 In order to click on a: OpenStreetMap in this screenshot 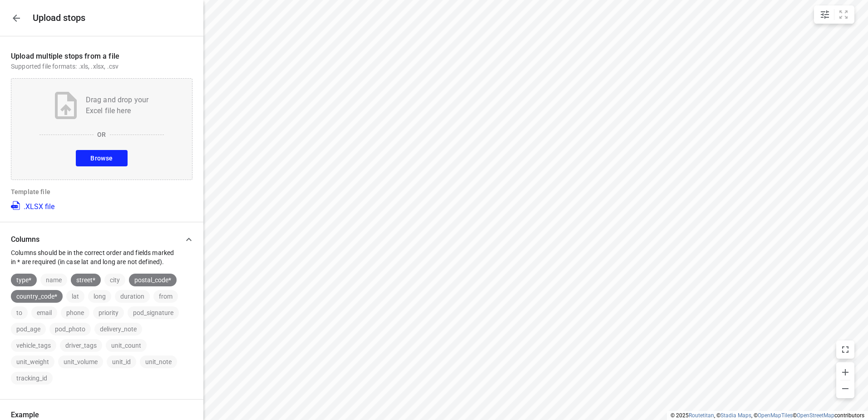, I will do `click(815, 415)`.